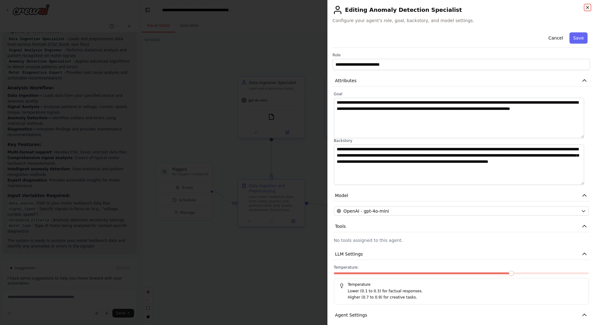 The height and width of the screenshot is (325, 595). What do you see at coordinates (556, 38) in the screenshot?
I see `button: Cancel` at bounding box center [556, 38].